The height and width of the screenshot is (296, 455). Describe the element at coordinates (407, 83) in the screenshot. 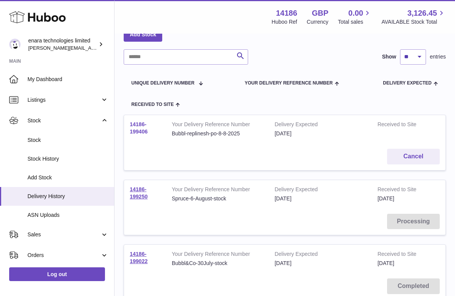

I see `span: Delivery Expected` at that location.